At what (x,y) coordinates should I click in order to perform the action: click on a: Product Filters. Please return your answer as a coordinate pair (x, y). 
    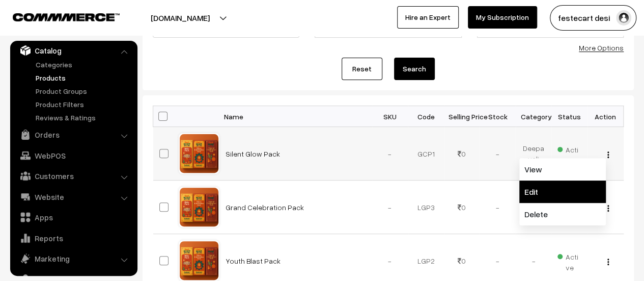
    Looking at the image, I should click on (84, 104).